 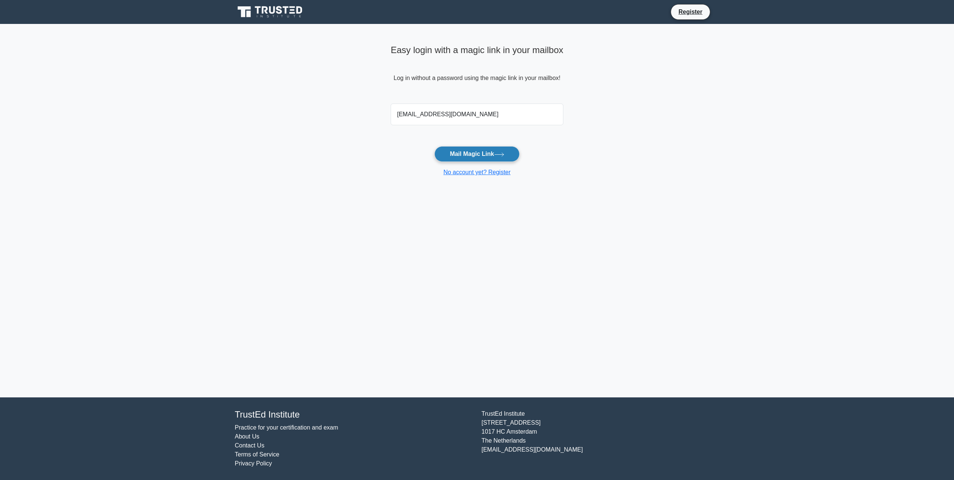 What do you see at coordinates (477, 71) in the screenshot?
I see `div: Log in without a password using the magic link in your mailbox!` at bounding box center [477, 71].